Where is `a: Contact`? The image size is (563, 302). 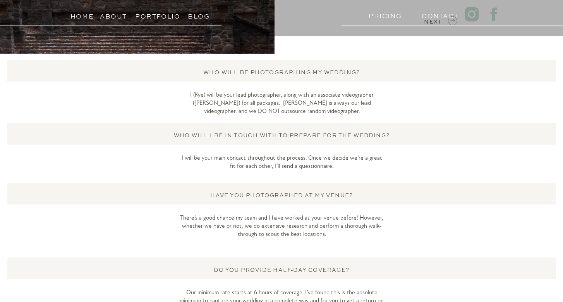 a: Contact is located at coordinates (436, 14).